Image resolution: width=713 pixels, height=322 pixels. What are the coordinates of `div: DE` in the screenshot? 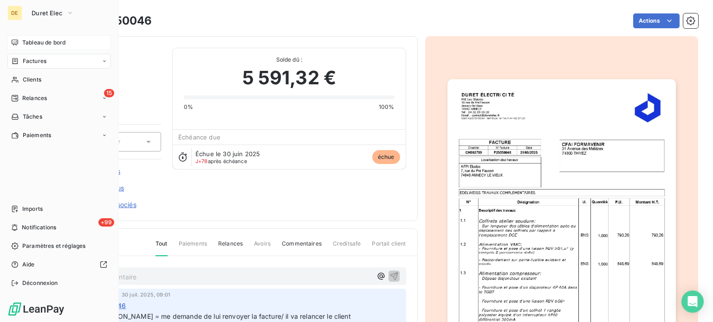 It's located at (15, 13).